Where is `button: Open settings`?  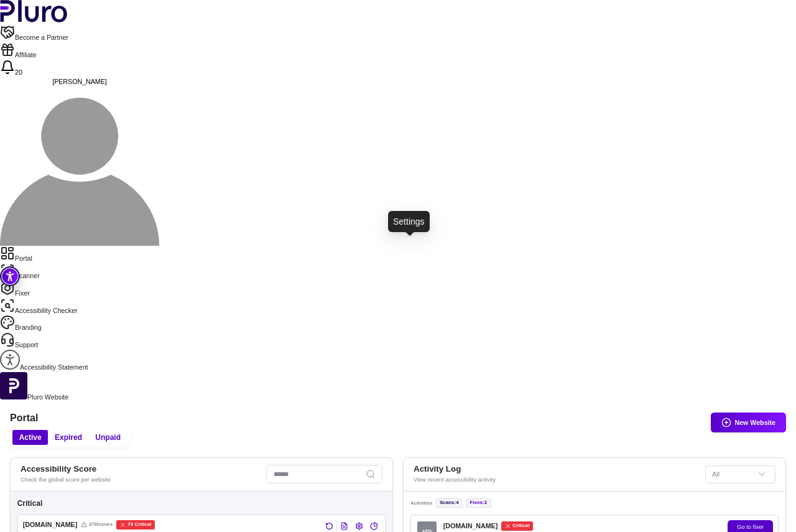 button: Open settings is located at coordinates (359, 526).